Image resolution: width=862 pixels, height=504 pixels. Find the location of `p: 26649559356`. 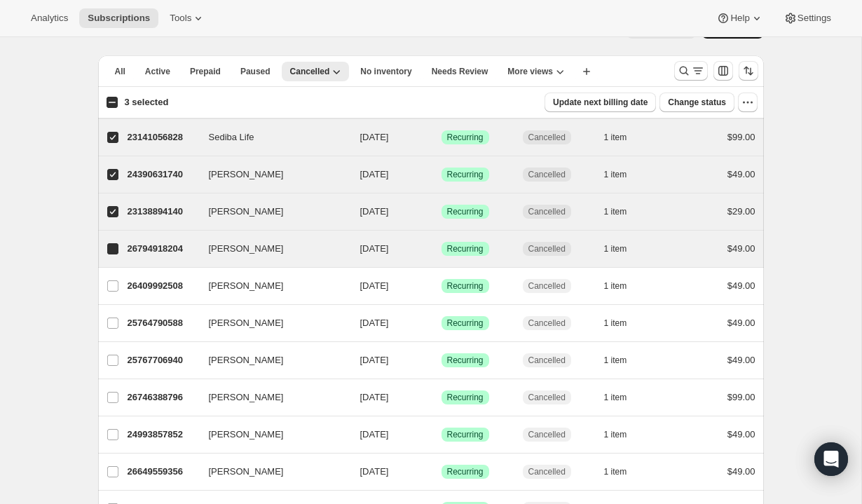

p: 26649559356 is located at coordinates (163, 471).